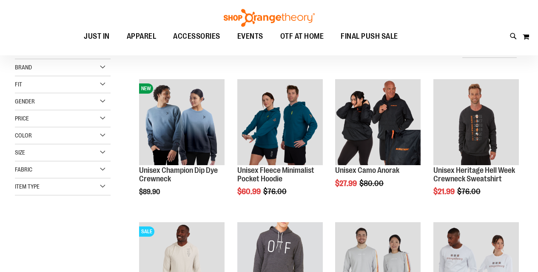  Describe the element at coordinates (269, 18) in the screenshot. I see `img: Shop Orangetheory` at that location.